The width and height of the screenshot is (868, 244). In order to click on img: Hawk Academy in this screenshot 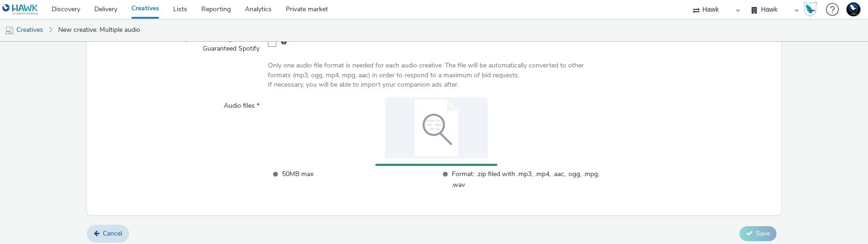, I will do `click(810, 10)`.